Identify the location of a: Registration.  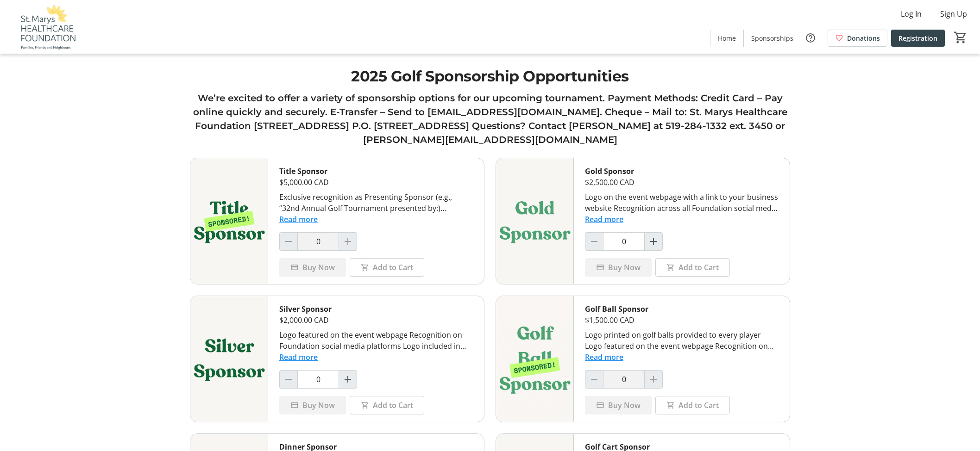
(918, 38).